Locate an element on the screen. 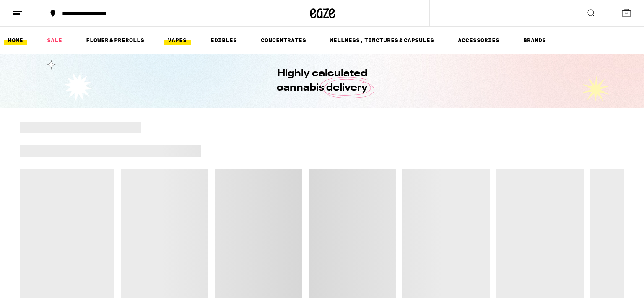  a: EDIBLES is located at coordinates (224, 40).